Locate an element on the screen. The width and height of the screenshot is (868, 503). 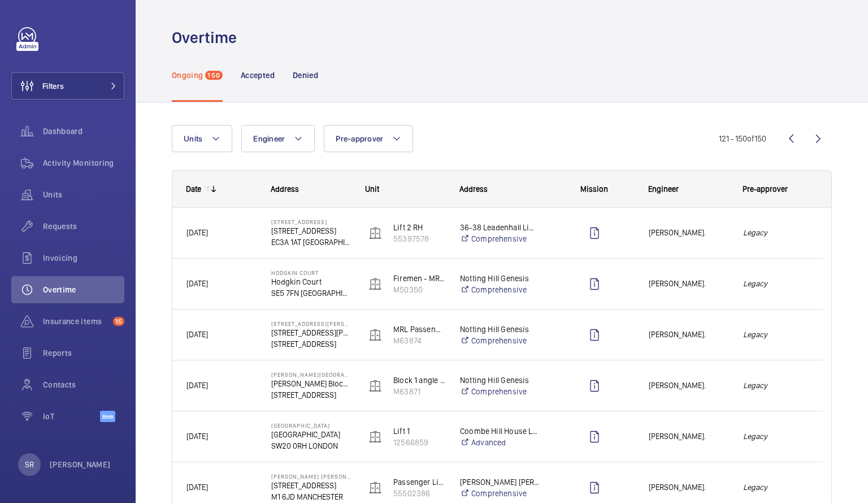
p: SW20 0RH LONDON is located at coordinates (311, 445).